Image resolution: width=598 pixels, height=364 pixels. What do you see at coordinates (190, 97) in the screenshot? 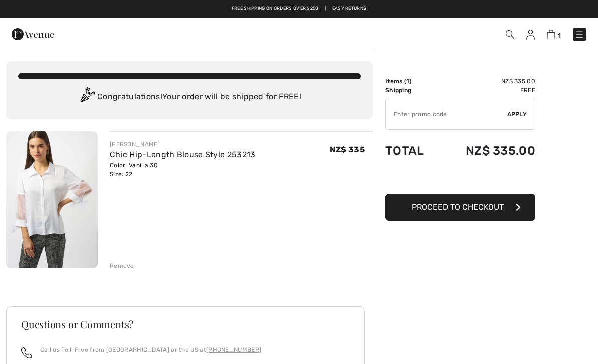
I see `div: Congratulations! Your order will be shipped for FREE!` at bounding box center [190, 97].